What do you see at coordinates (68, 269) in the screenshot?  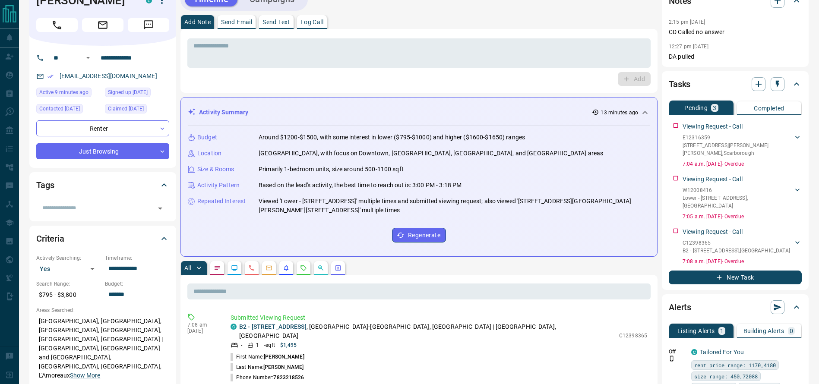 I see `div: Yes` at bounding box center [68, 269].